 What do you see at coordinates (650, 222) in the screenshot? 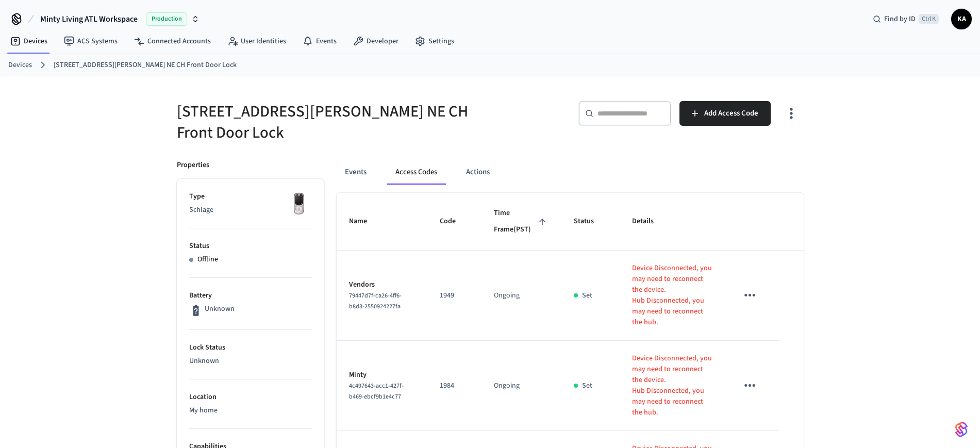
I see `span: Details` at bounding box center [650, 222].